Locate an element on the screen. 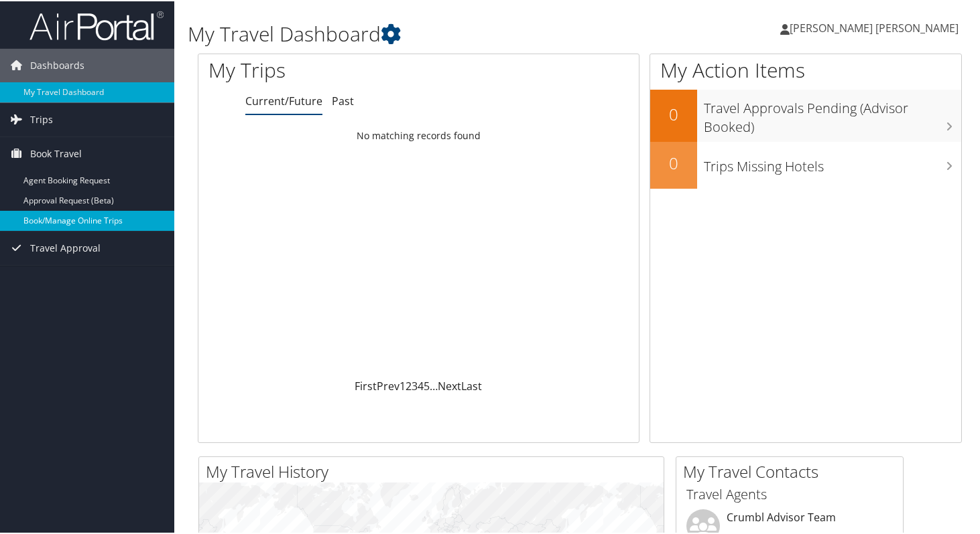  span: Book Travel is located at coordinates (56, 152).